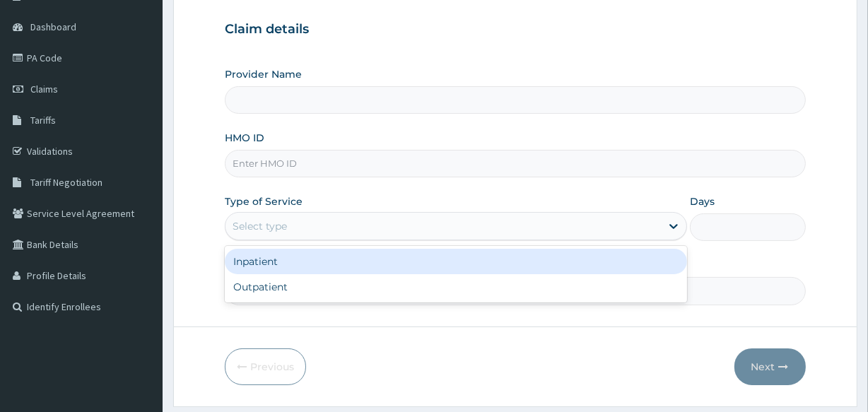 The width and height of the screenshot is (868, 412). I want to click on input: Enter HMO ID, so click(514, 163).